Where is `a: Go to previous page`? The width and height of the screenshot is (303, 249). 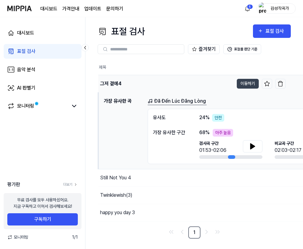
a: Go to previous page is located at coordinates (182, 232).